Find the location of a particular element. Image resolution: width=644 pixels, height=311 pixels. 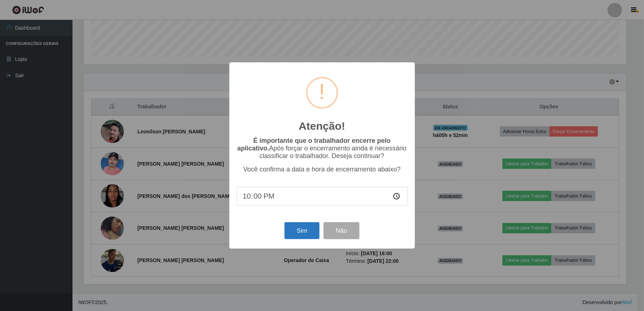

button: Sim is located at coordinates (302, 230).